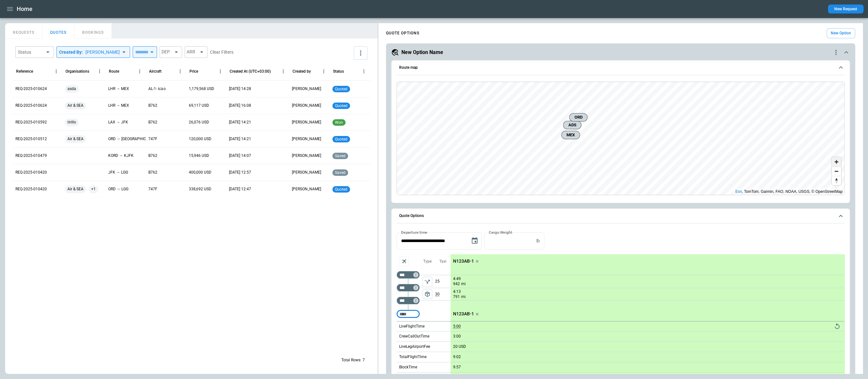  I want to click on div: Created By :, so click(90, 52).